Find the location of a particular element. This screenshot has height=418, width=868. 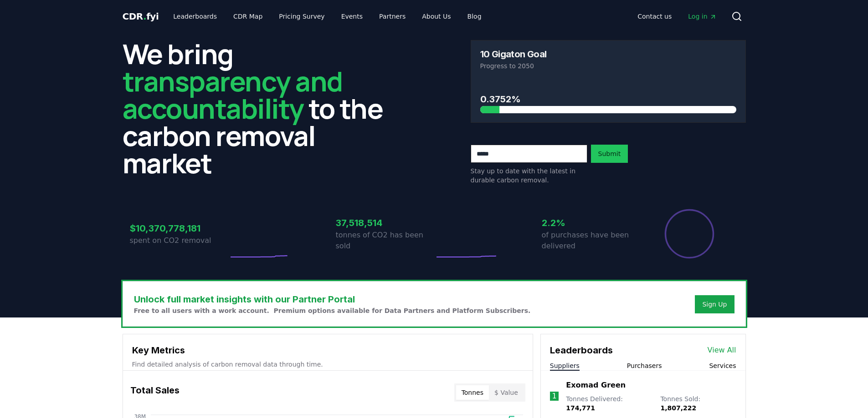

p: Tonnes Delivered : is located at coordinates (608, 404).